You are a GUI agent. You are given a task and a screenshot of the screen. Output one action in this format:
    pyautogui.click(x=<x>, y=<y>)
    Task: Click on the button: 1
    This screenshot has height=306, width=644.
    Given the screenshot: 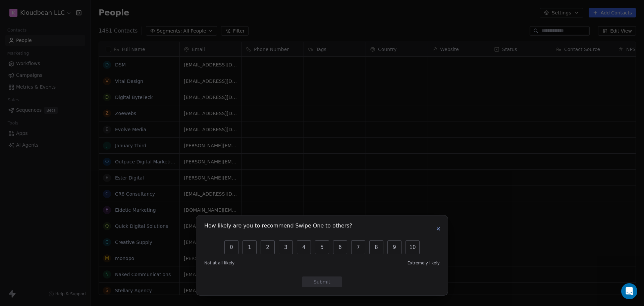 What is the action you would take?
    pyautogui.click(x=250, y=247)
    